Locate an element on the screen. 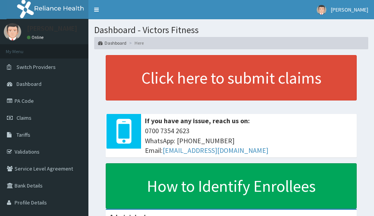  a: Dashboard is located at coordinates (112, 43).